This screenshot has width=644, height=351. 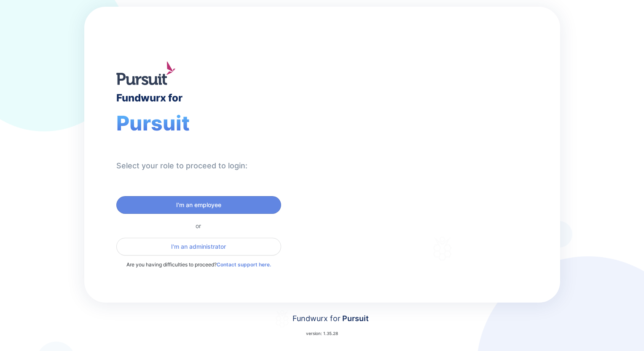 I want to click on div: Welcome to, so click(x=403, y=122).